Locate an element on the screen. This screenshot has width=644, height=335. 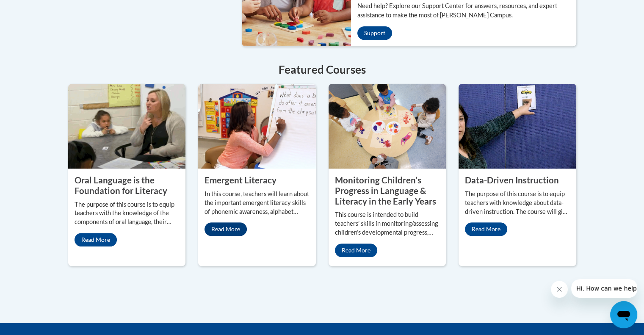
img: Oral Language is the Foundation for Literacy is located at coordinates (127, 126).